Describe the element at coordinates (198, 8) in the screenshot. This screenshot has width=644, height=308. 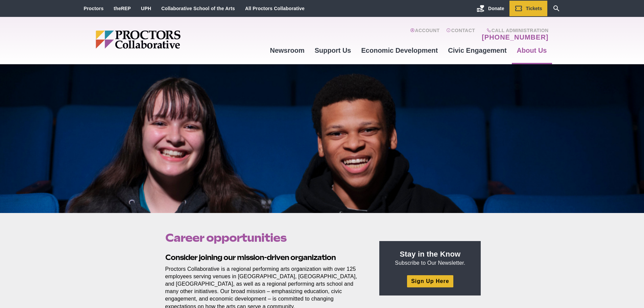
I see `a: Collaborative School of the Arts` at that location.